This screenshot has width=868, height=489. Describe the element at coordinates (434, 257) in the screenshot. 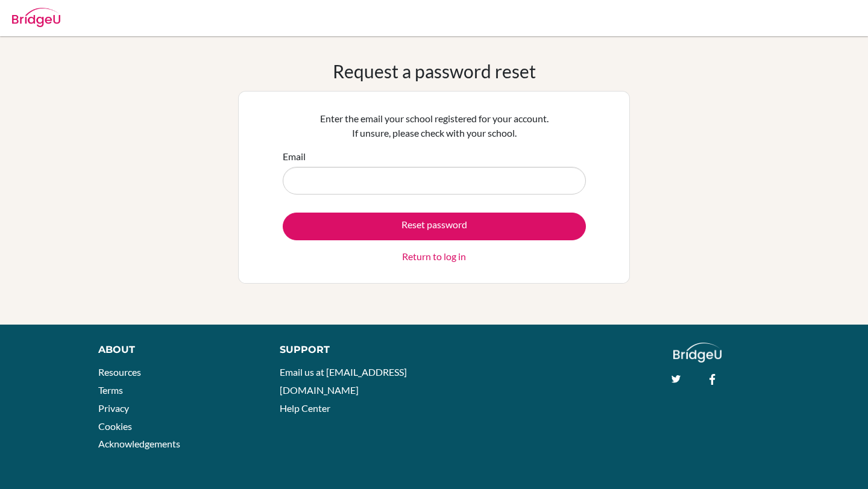

I see `a: Return to log in` at that location.